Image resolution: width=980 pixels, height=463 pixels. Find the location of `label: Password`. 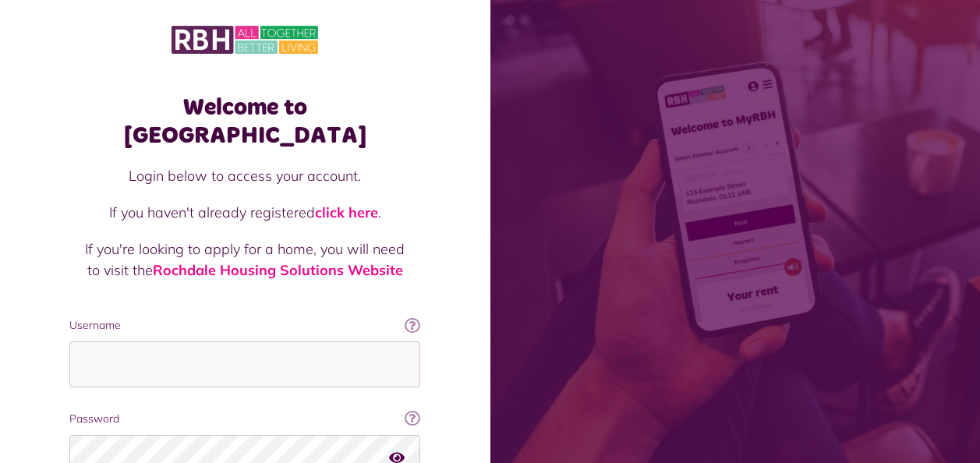

label: Password is located at coordinates (245, 418).